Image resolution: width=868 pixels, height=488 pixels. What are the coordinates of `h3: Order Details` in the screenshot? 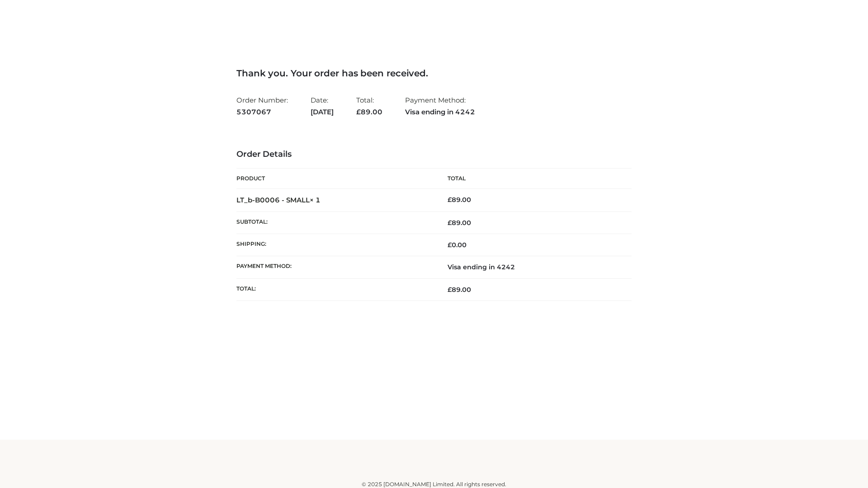 It's located at (434, 154).